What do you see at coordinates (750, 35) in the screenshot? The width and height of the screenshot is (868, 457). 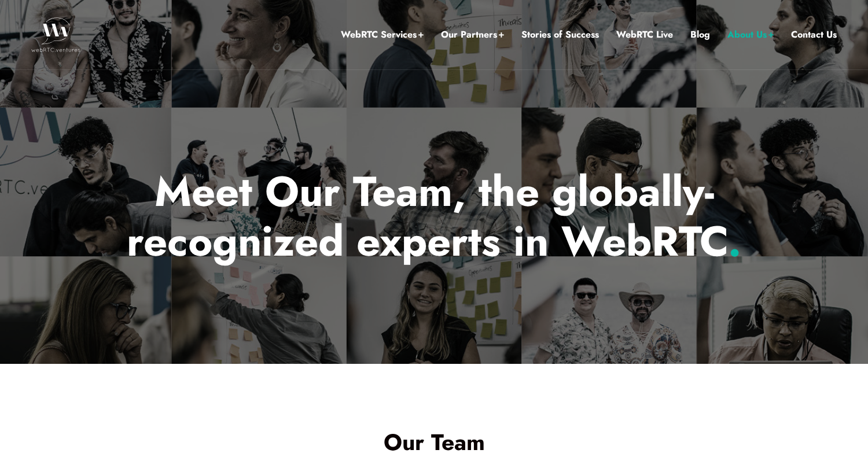 I see `a: About Us` at bounding box center [750, 35].